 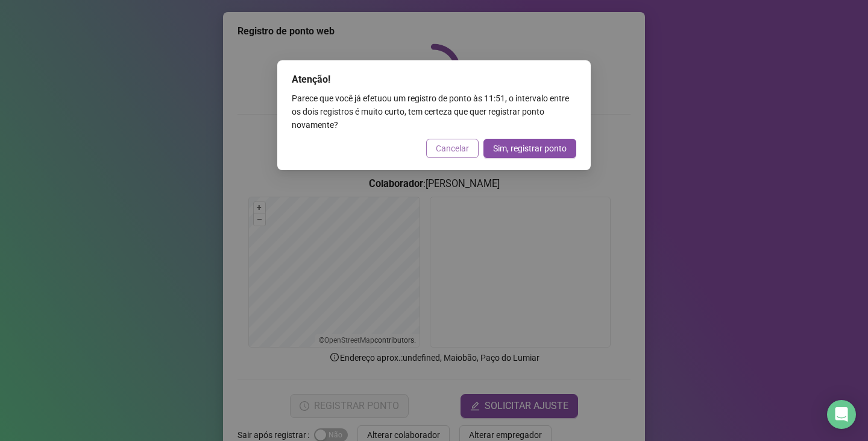 I want to click on span: Sim, registrar ponto, so click(x=530, y=149).